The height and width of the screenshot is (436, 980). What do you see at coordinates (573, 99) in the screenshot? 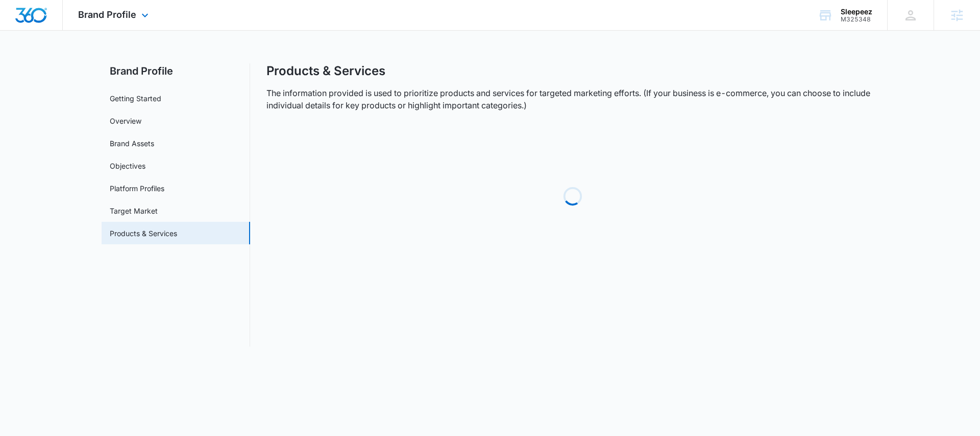
I see `p: The information provided is used to prioritize products and services for targeted marketing effor...` at bounding box center [573, 99].